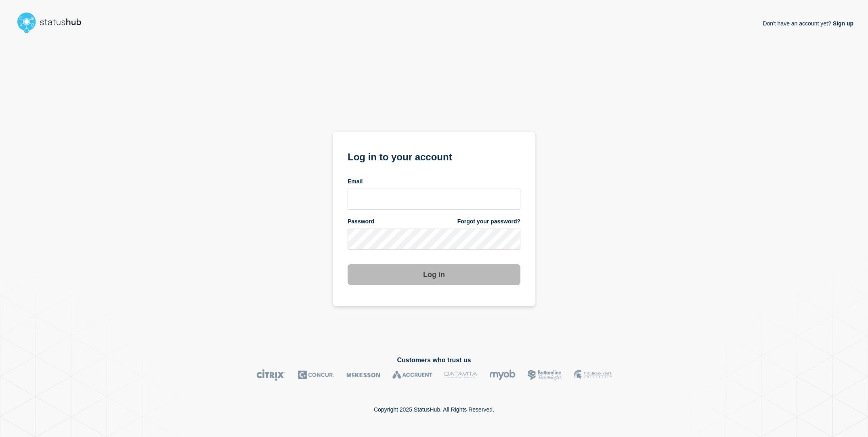  Describe the element at coordinates (545, 375) in the screenshot. I see `img: Bottomline logo` at that location.